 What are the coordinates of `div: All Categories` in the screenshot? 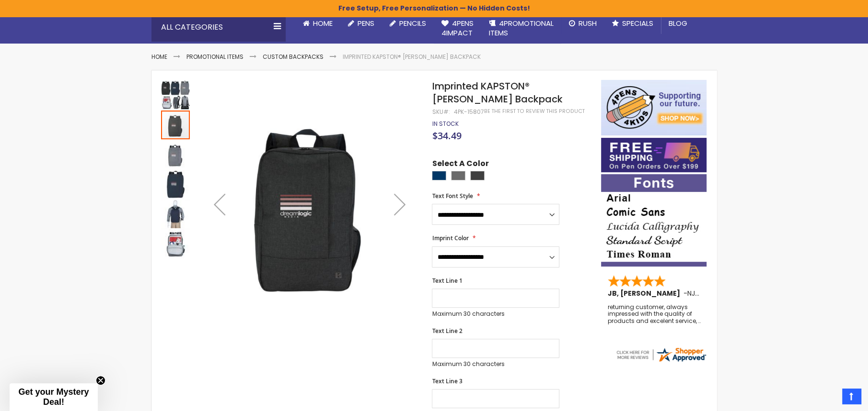 It's located at (218, 27).